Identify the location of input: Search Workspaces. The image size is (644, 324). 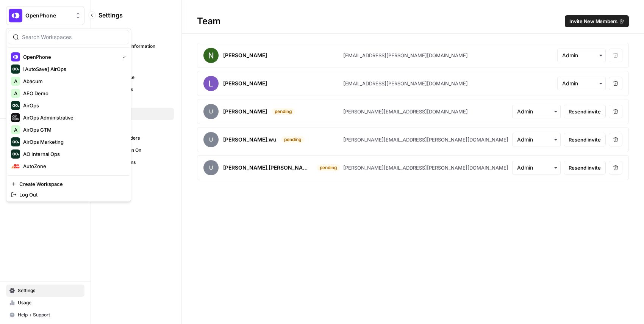
(73, 37).